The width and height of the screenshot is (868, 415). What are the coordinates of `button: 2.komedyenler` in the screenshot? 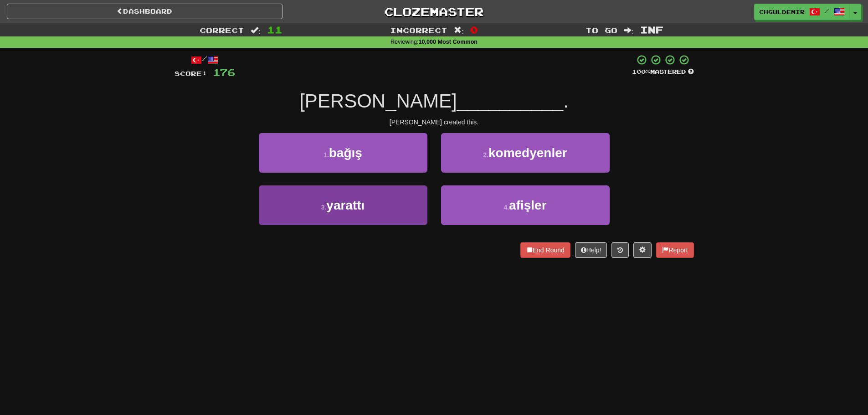 It's located at (525, 152).